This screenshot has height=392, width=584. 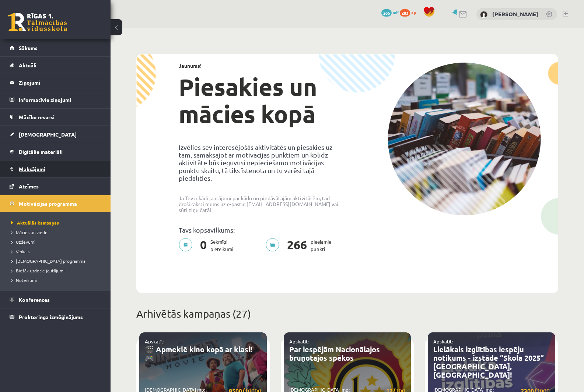 I want to click on p: Ja Tev ir kādi jautājumi par kādu no piedāvātajām aktivitātēm, tad droši raksti mums uz e-pastu: ..., so click(x=260, y=204).